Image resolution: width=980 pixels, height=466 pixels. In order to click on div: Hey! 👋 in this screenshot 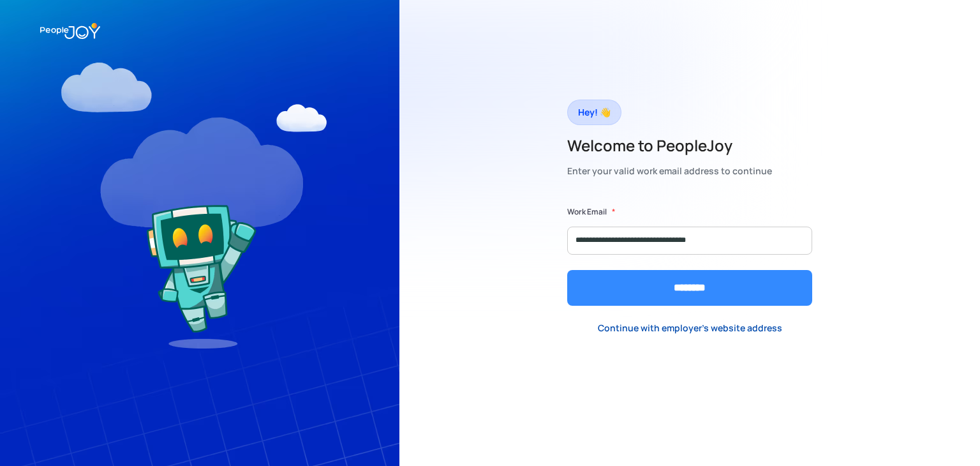, I will do `click(594, 112)`.